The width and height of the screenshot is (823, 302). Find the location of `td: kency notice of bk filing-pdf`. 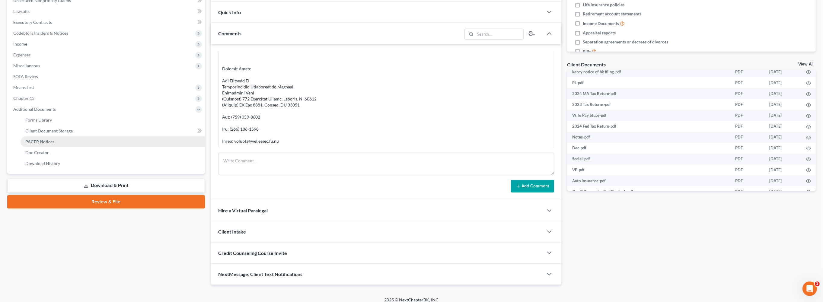

td: kency notice of bk filing-pdf is located at coordinates (649, 72).